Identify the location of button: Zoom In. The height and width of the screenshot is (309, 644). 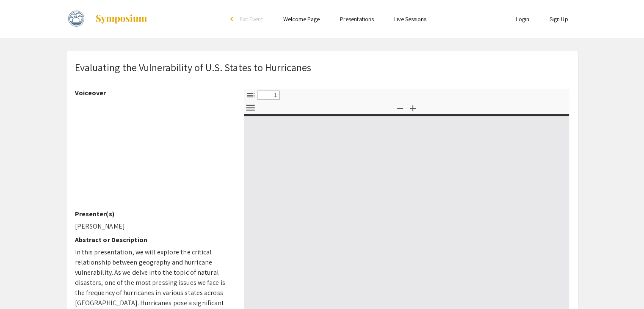
(413, 107).